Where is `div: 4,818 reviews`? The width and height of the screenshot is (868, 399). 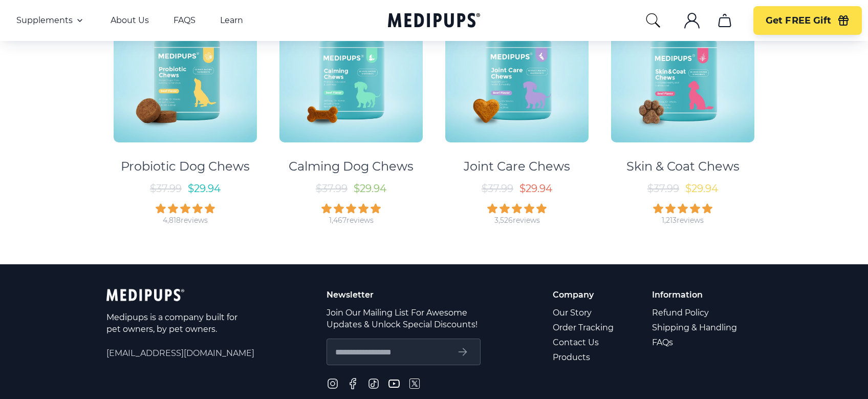 div: 4,818 reviews is located at coordinates (185, 221).